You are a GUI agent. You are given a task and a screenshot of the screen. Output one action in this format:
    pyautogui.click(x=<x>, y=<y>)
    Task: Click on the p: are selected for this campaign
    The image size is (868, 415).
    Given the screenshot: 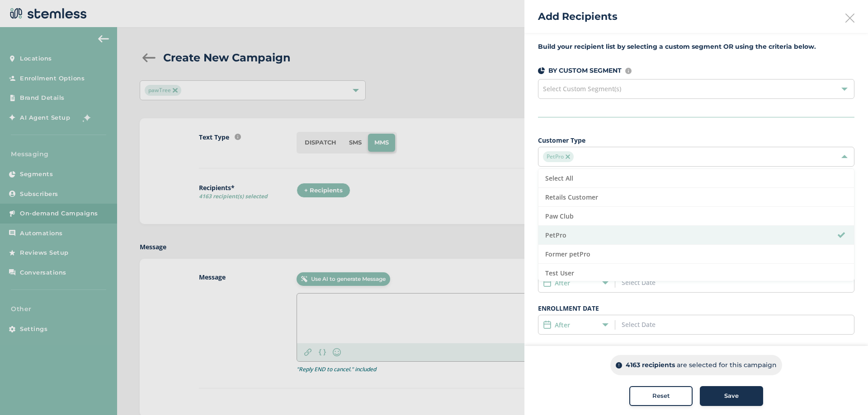 What is the action you would take?
    pyautogui.click(x=726, y=365)
    